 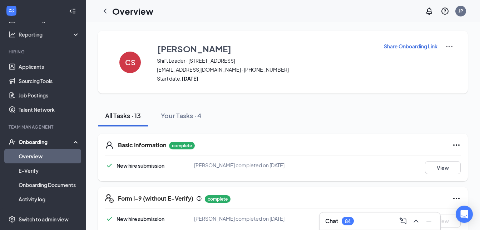 What do you see at coordinates (429, 221) in the screenshot?
I see `button: Minimize` at bounding box center [429, 221].